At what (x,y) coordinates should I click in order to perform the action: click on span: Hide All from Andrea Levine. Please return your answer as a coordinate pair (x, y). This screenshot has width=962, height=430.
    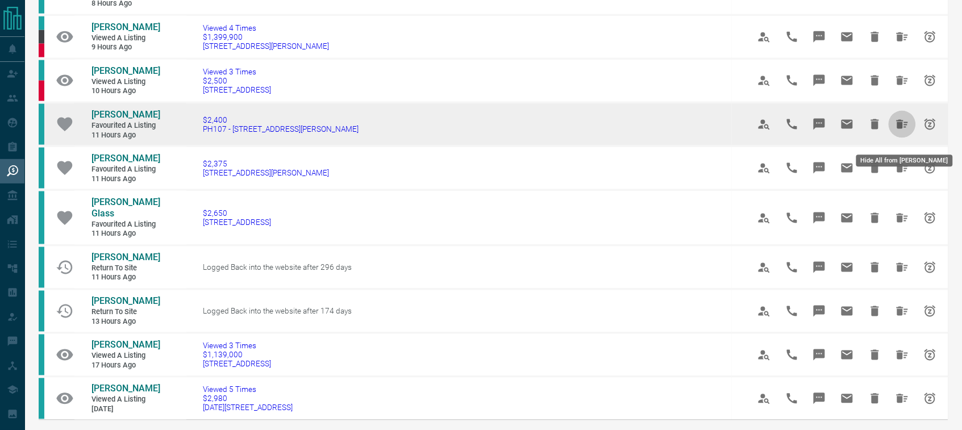
    Looking at the image, I should click on (902, 37).